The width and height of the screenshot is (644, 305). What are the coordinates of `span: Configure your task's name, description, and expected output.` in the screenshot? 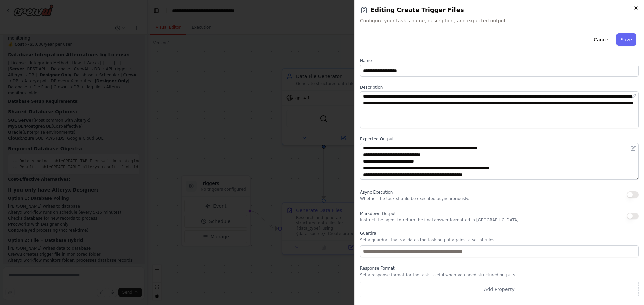 It's located at (499, 21).